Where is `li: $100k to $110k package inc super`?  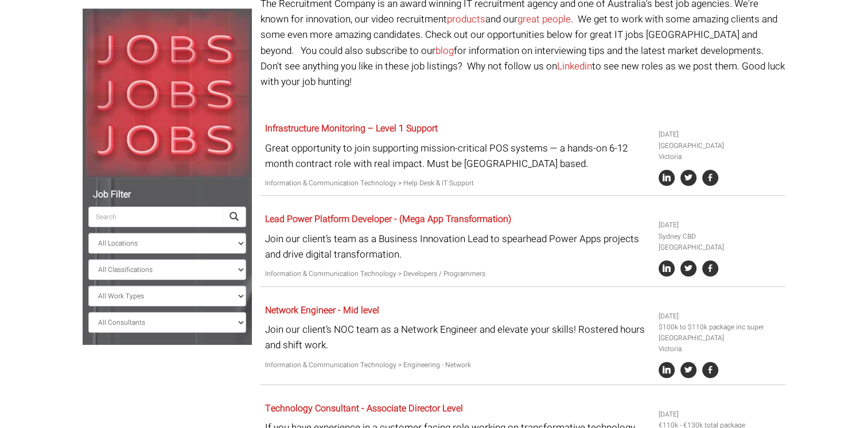
li: $100k to $110k package inc super is located at coordinates (720, 327).